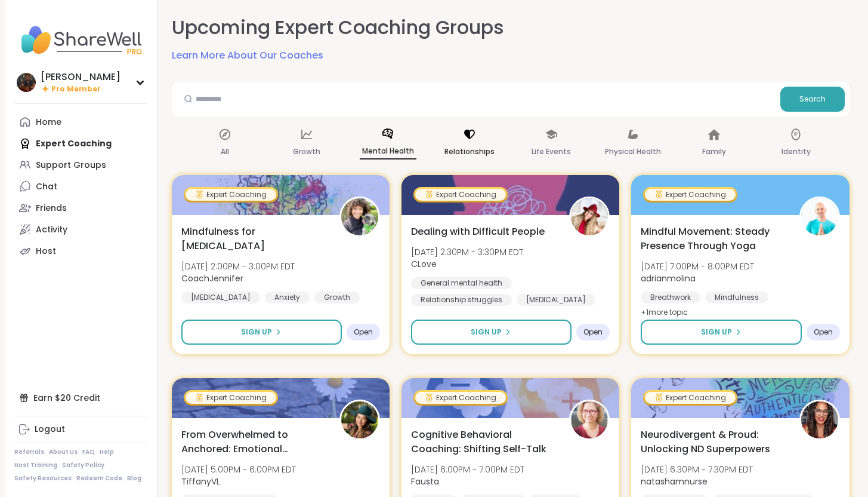  I want to click on b: CoachJennifer, so click(213, 278).